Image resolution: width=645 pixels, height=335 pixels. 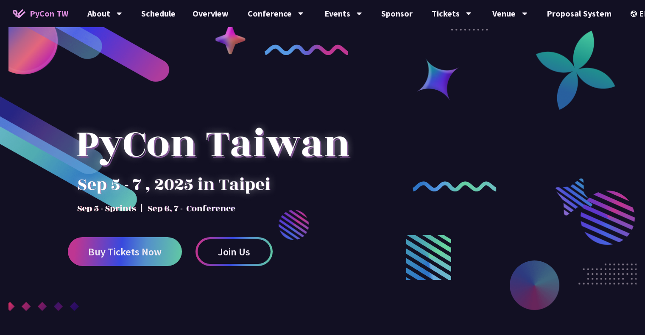 I want to click on span: Join Us, so click(x=234, y=252).